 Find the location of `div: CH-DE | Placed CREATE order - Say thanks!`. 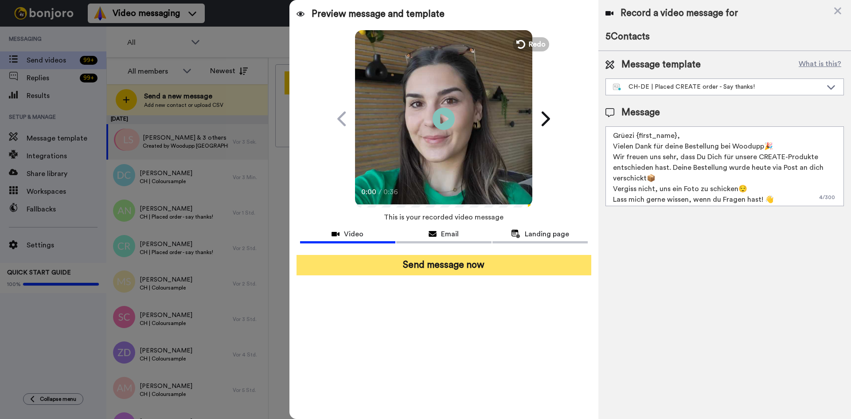

div: CH-DE | Placed CREATE order - Say thanks! is located at coordinates (718, 87).